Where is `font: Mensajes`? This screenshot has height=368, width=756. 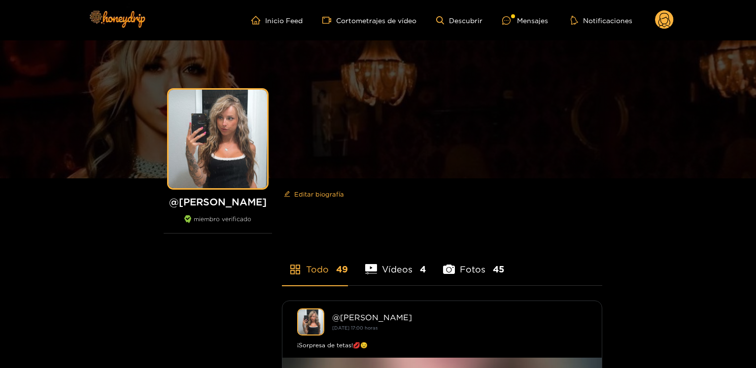
font: Mensajes is located at coordinates (532, 20).